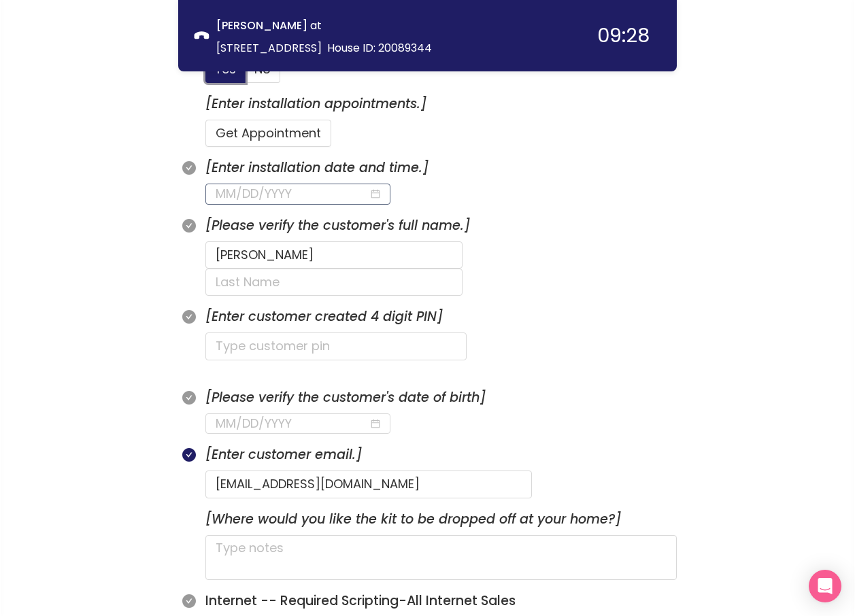  What do you see at coordinates (623, 35) in the screenshot?
I see `div: 09:28` at bounding box center [623, 35].